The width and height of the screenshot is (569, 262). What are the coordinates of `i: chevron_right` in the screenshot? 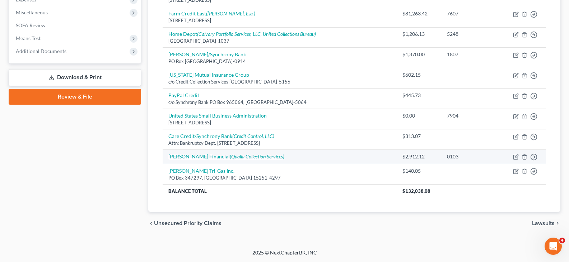 It's located at (557, 223).